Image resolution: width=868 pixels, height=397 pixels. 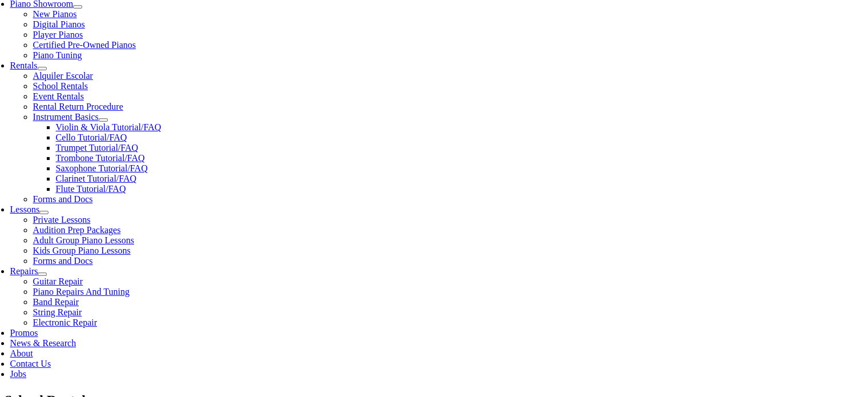 What do you see at coordinates (24, 332) in the screenshot?
I see `a: Promos` at bounding box center [24, 332].